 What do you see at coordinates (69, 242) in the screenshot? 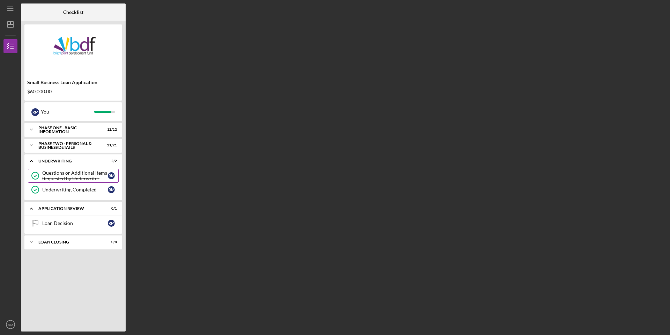
I see `div: Loan Closing` at bounding box center [69, 242].